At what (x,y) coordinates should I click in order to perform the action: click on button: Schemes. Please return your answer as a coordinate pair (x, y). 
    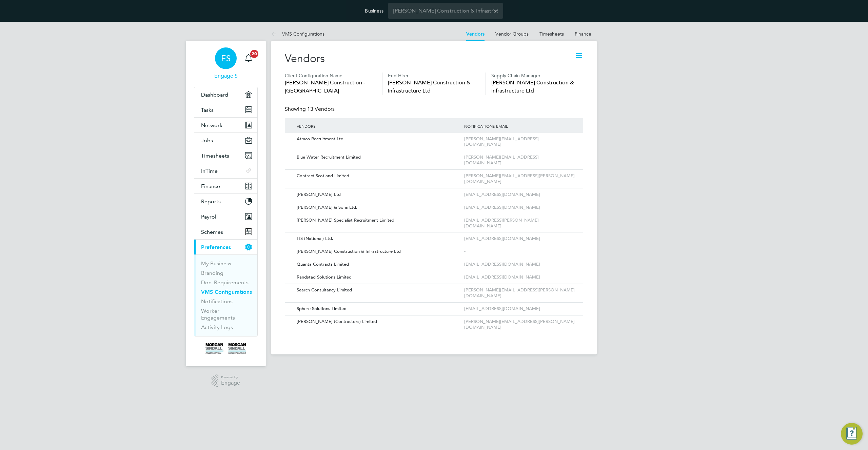
    Looking at the image, I should click on (226, 231).